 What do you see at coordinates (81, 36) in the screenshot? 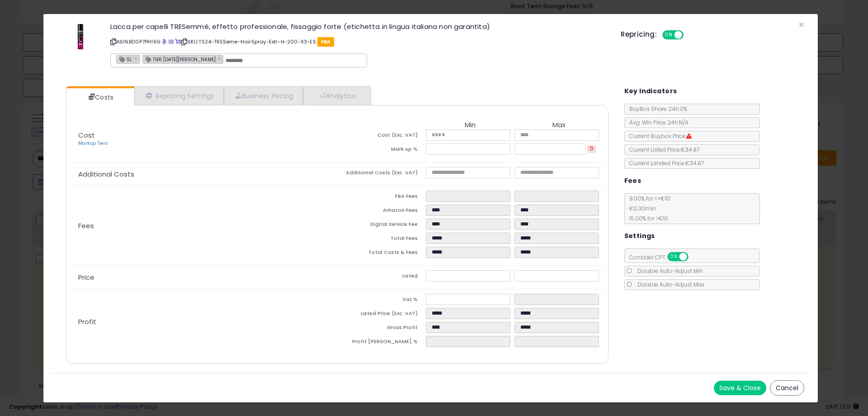
I see `img: 31PlzRrFUSL._SL60_.jpg` at bounding box center [81, 36].